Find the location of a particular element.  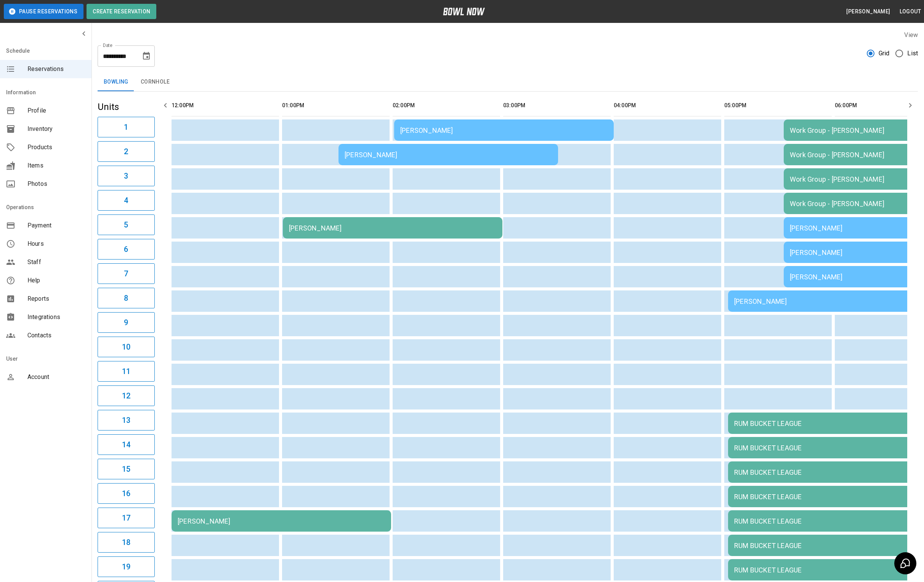

span: Reports is located at coordinates (56, 299).